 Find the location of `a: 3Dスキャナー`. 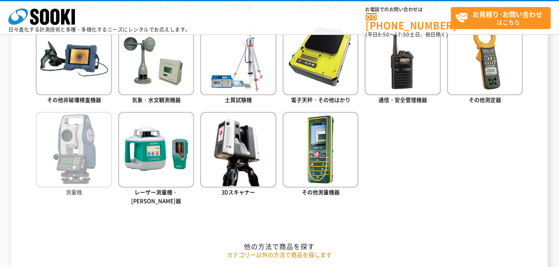

a: 3Dスキャナー is located at coordinates (238, 155).